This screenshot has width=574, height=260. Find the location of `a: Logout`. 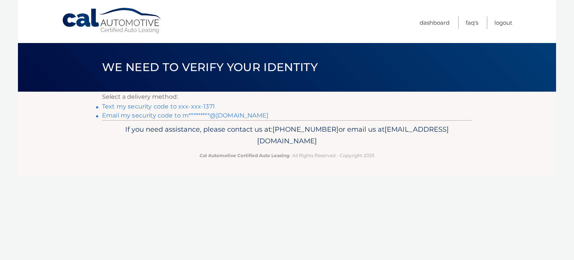

a: Logout is located at coordinates (503, 22).